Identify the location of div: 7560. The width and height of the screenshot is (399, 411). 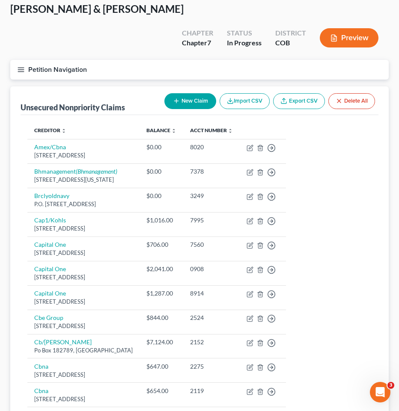
(211, 245).